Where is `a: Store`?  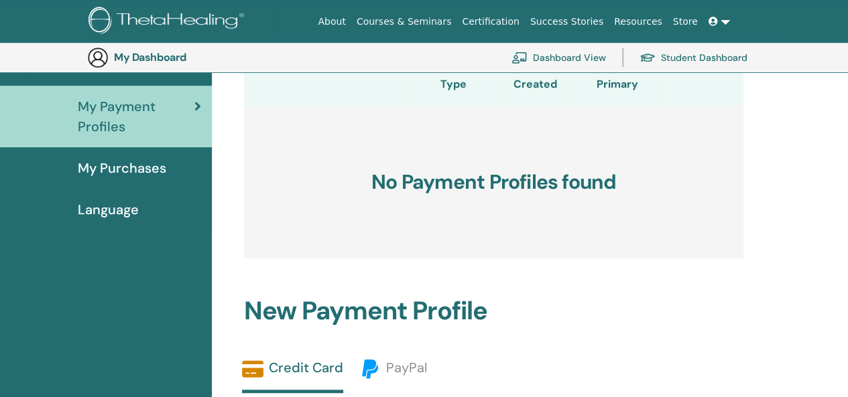 a: Store is located at coordinates (685, 21).